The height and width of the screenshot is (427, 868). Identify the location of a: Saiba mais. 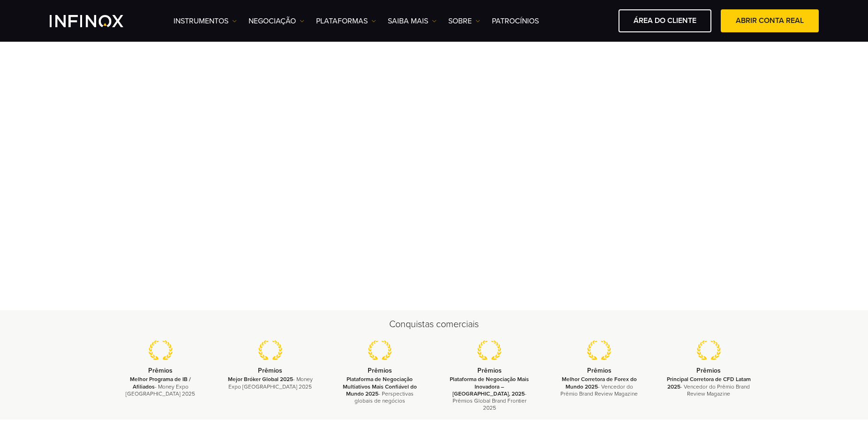
(412, 21).